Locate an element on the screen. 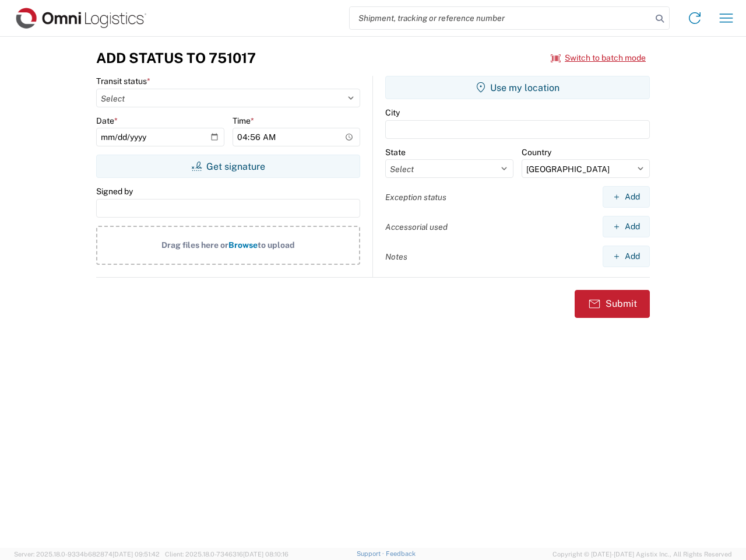  span: to upload is located at coordinates (276, 245).